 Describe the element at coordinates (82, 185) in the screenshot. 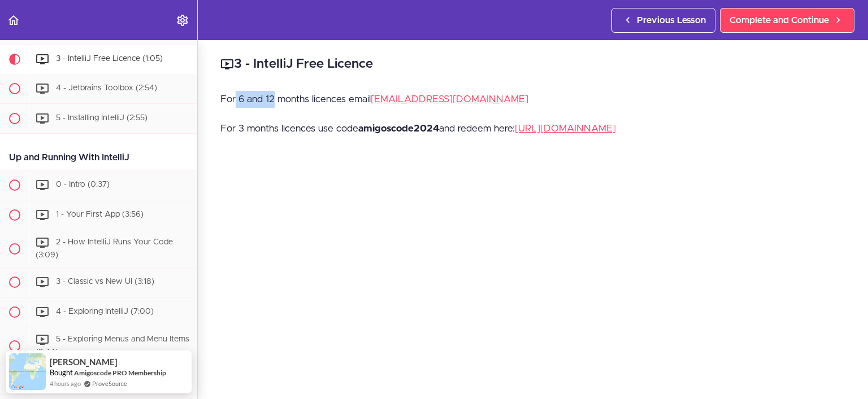

I see `span: 0 - Intro (0:37)` at that location.